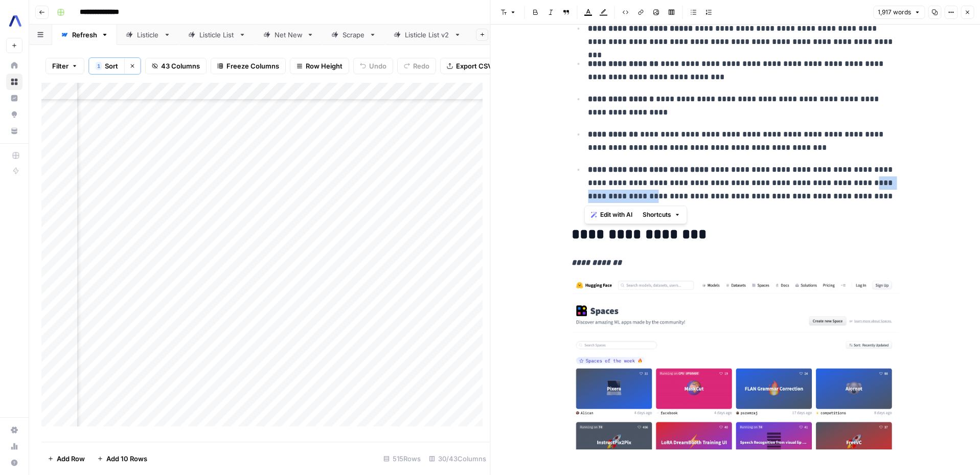  What do you see at coordinates (85, 35) in the screenshot?
I see `div: Refresh` at bounding box center [85, 35].